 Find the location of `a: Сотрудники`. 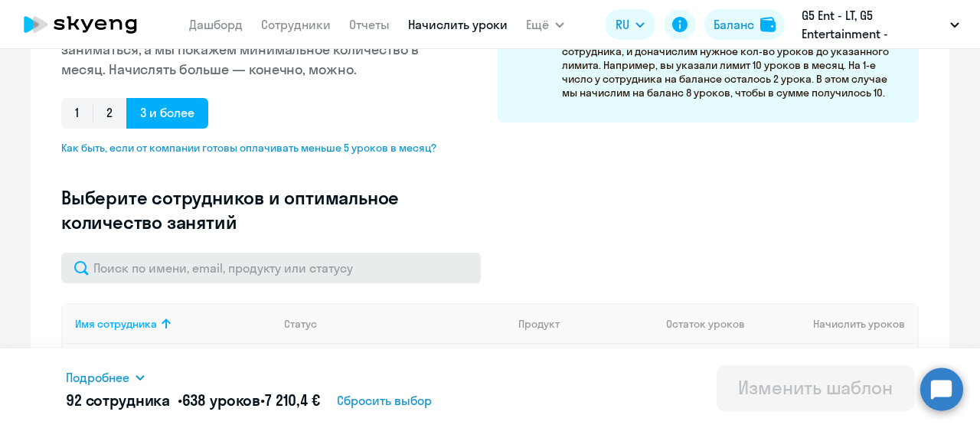

a: Сотрудники is located at coordinates (296, 25).